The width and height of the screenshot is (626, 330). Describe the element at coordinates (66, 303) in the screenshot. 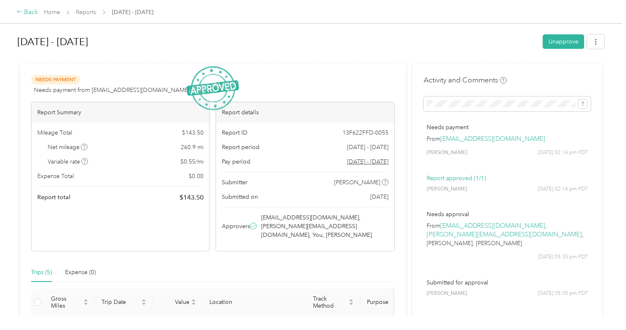

I see `span: Gross Miles` at that location.